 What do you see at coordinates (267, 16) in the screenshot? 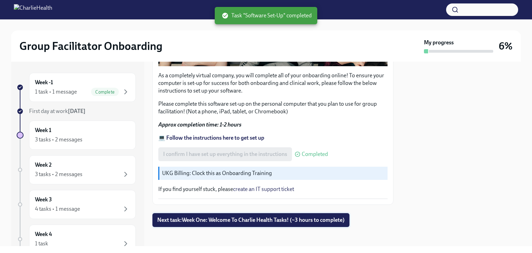
I see `span: Task "Software Set-Up" completed` at bounding box center [267, 16].